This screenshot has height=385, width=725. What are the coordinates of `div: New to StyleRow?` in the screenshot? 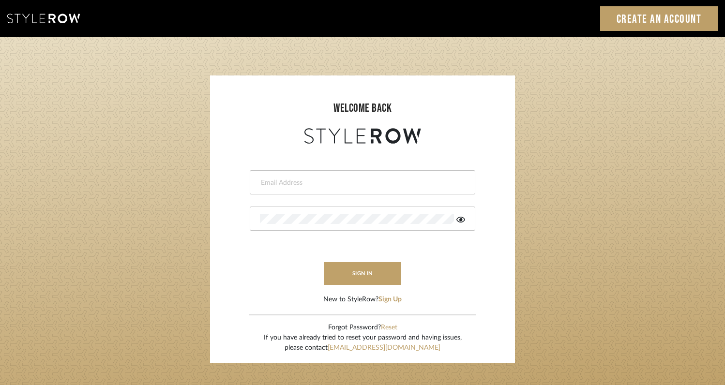 It's located at (362, 299).